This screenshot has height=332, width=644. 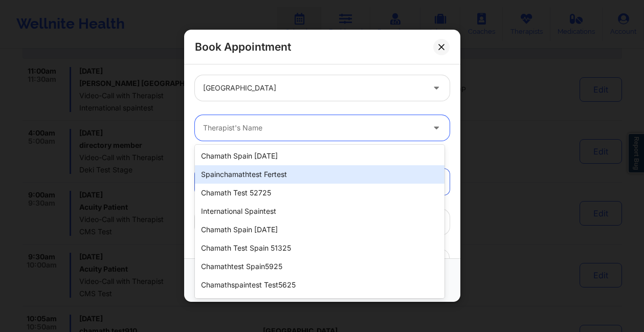 I want to click on a: Not Registered Client, so click(x=389, y=181).